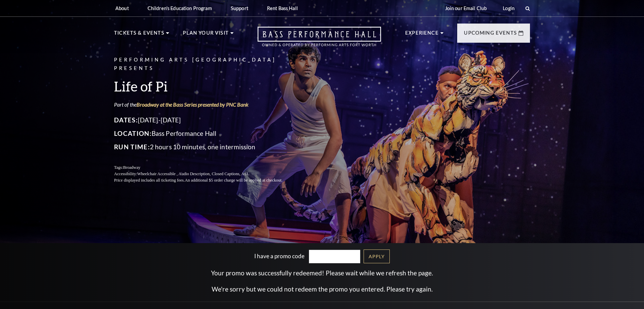 The image size is (644, 309). I want to click on p: Accessibility:, so click(207, 174).